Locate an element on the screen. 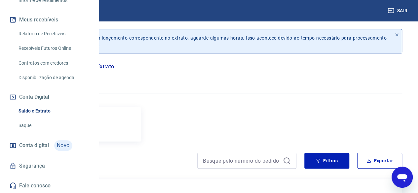 The height and width of the screenshot is (193, 418). button: Filtros is located at coordinates (327, 161).